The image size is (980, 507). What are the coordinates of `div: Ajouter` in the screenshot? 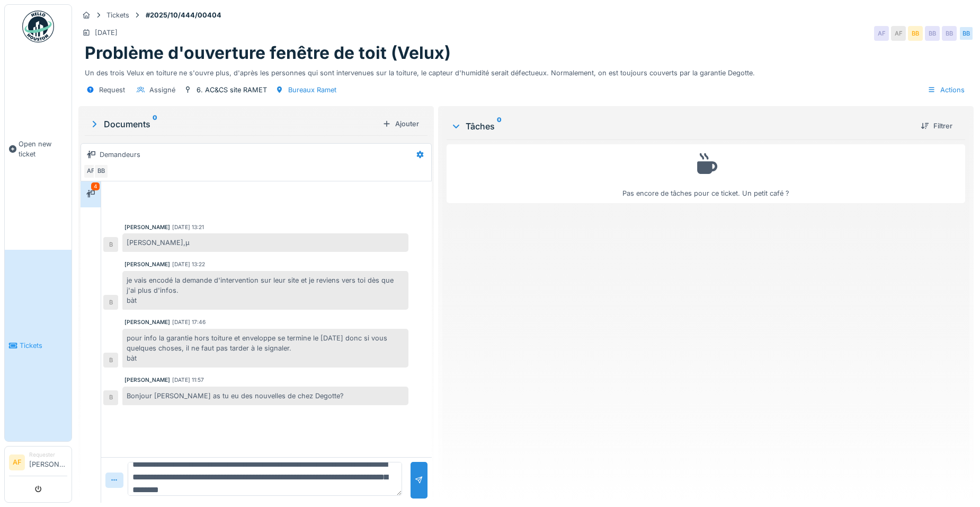 It's located at (401, 123).